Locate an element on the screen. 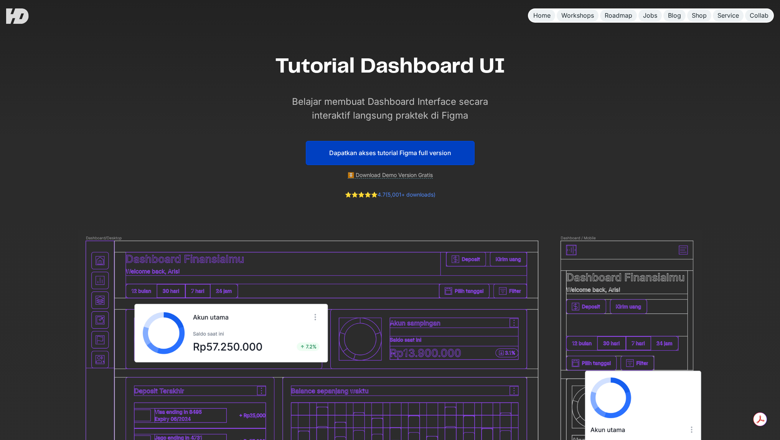  a: Collab is located at coordinates (759, 15).